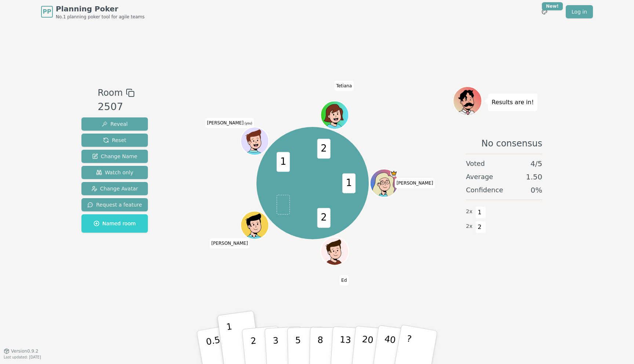  What do you see at coordinates (25, 351) in the screenshot?
I see `span: Version 0.9.2` at bounding box center [25, 351].